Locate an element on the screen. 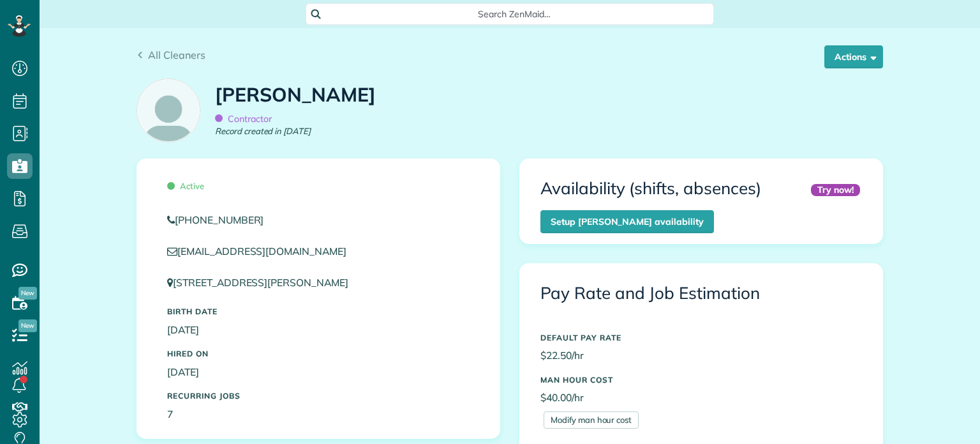 The image size is (980, 444). p: $40.00/hr is located at coordinates (701, 398).